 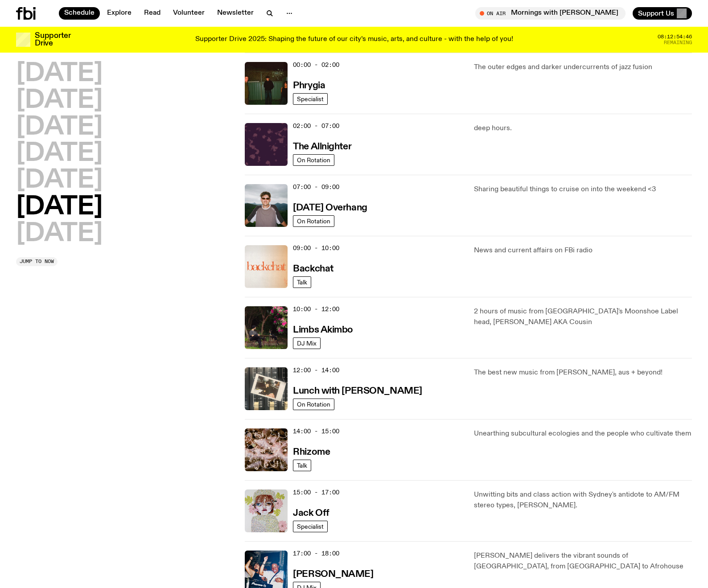 What do you see at coordinates (266, 511) in the screenshot?
I see `a: a dotty lady cuddling her cat amongst flowers` at bounding box center [266, 511].